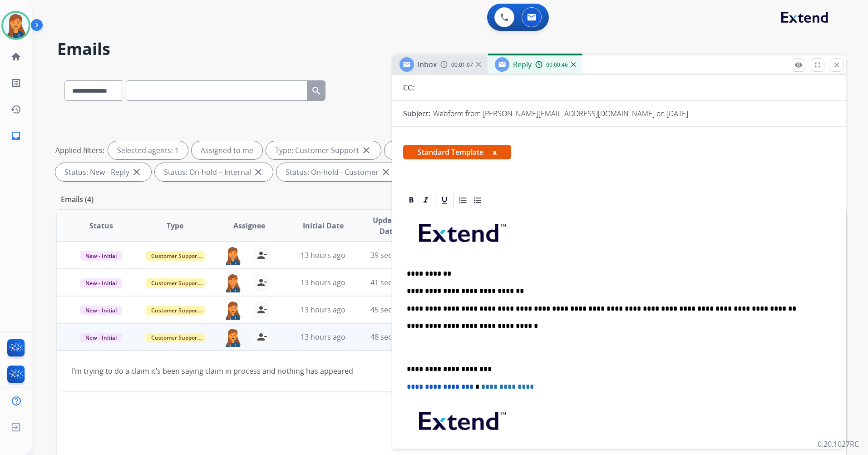  I want to click on div: Assigned to me, so click(228, 151).